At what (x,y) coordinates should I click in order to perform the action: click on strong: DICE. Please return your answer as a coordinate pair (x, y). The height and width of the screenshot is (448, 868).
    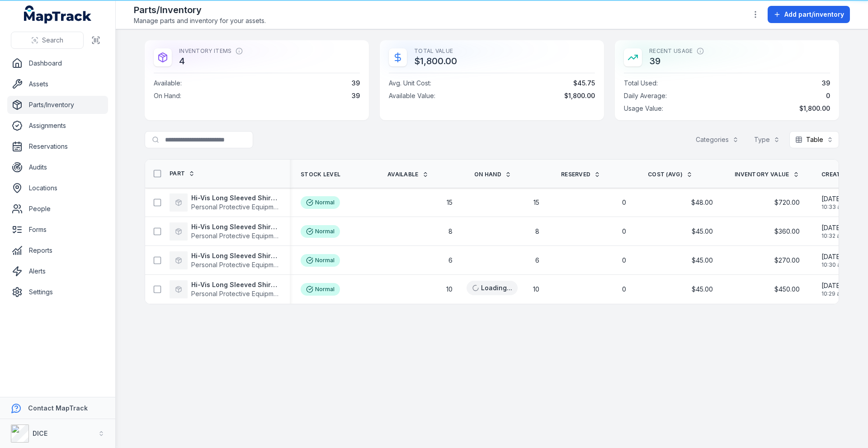
    Looking at the image, I should click on (40, 433).